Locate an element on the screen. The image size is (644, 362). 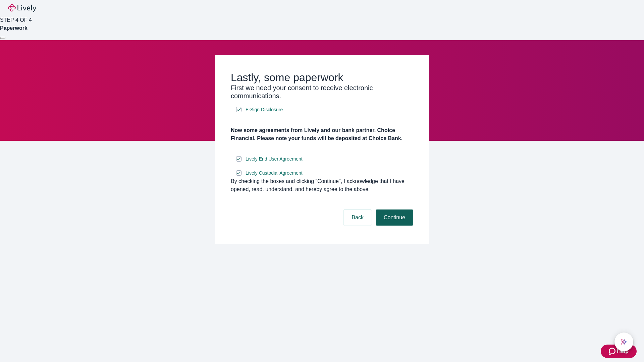
span: E-Sign Disclosure is located at coordinates (264, 110).